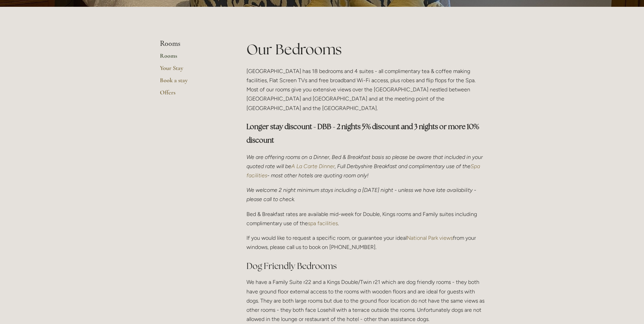 This screenshot has height=324, width=644. I want to click on em: We are offering rooms on a Dinner, Bed & Breakfast basis so please be aware that included in your..., so click(365, 162).